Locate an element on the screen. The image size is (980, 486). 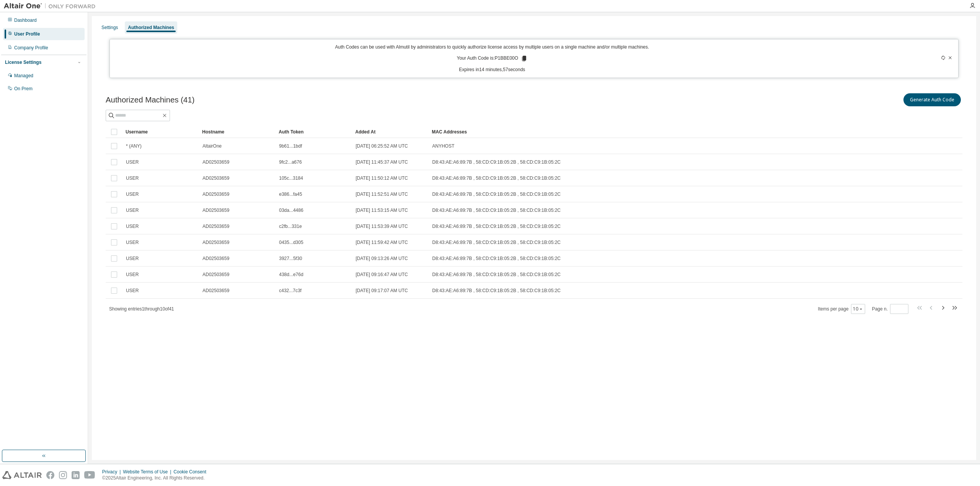
p: Auth Codes can be used with Almutil by administrators to quickly authorize license access by mult... is located at coordinates (492, 47).